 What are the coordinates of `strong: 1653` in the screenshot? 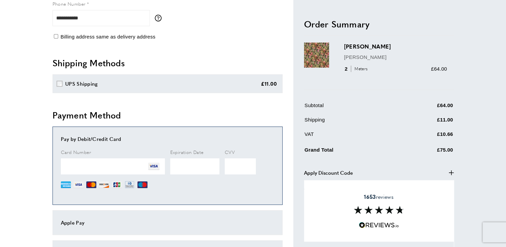 It's located at (370, 196).